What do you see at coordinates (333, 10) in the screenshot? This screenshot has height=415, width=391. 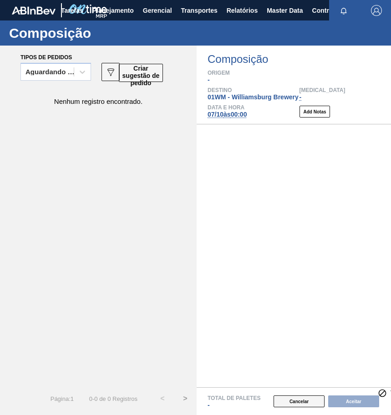 I see `span: Control Panel` at bounding box center [333, 10].